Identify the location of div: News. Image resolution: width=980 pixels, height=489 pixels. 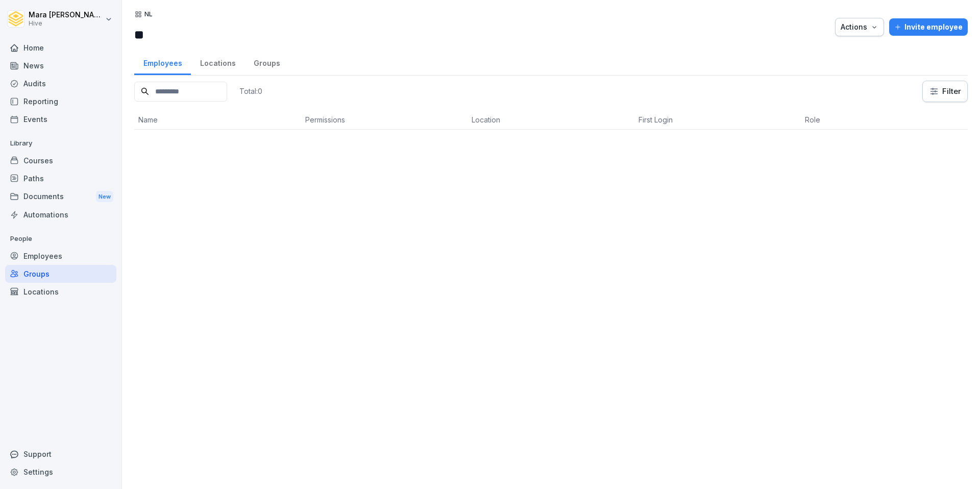
(61, 65).